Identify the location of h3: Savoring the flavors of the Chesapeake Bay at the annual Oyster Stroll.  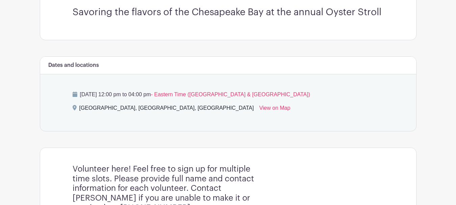
(228, 12).